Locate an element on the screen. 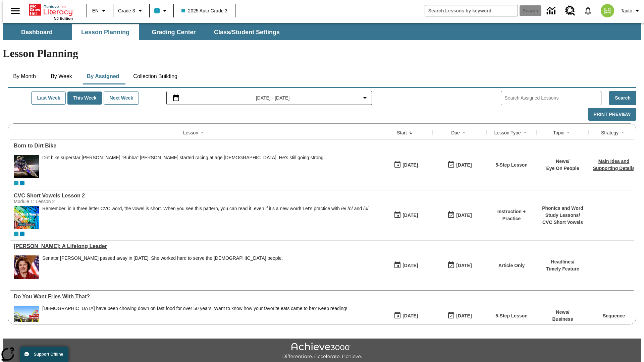 The width and height of the screenshot is (644, 362). div: Senator Dianne Feinstein passed away in September 2023. She worked hard to serve the American peo... is located at coordinates (162, 267).